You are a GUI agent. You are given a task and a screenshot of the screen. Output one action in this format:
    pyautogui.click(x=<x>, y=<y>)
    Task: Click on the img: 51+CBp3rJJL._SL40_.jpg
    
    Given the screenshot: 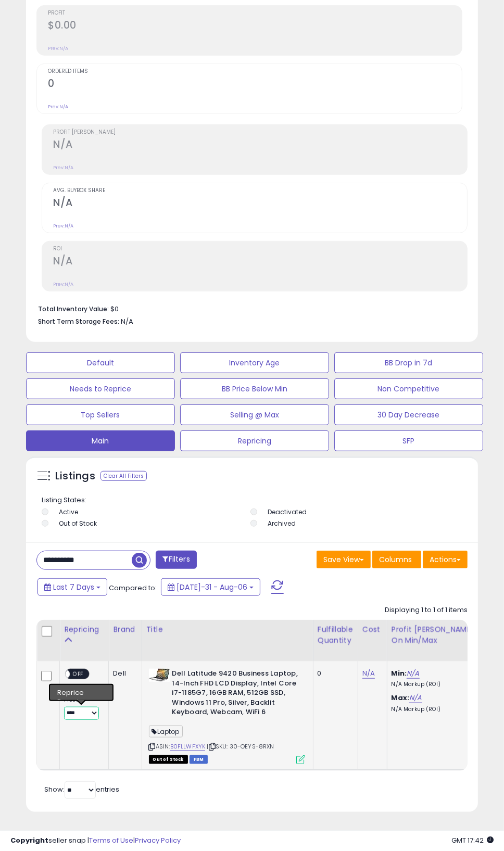 What is the action you would take?
    pyautogui.click(x=159, y=675)
    